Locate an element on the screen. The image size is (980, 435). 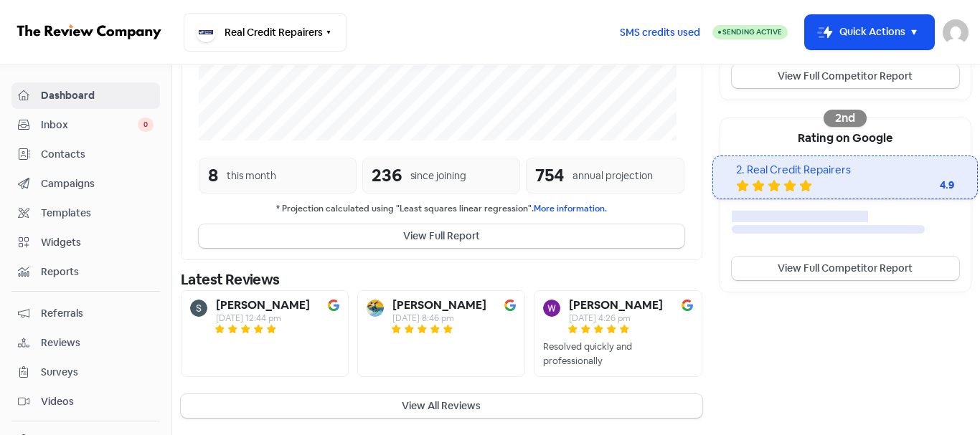
span: Videos is located at coordinates (97, 401).